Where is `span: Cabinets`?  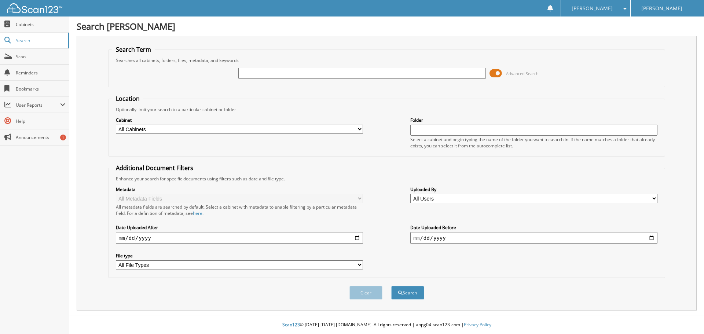
span: Cabinets is located at coordinates (40, 24).